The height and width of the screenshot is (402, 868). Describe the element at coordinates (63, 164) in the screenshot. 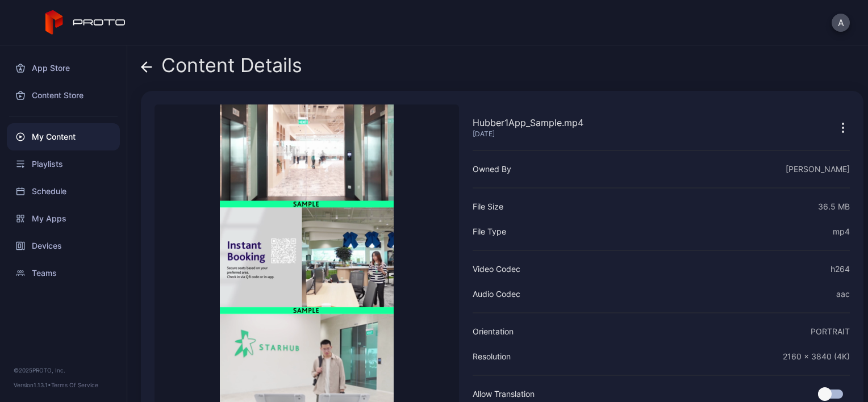

I see `div: Playlists` at that location.